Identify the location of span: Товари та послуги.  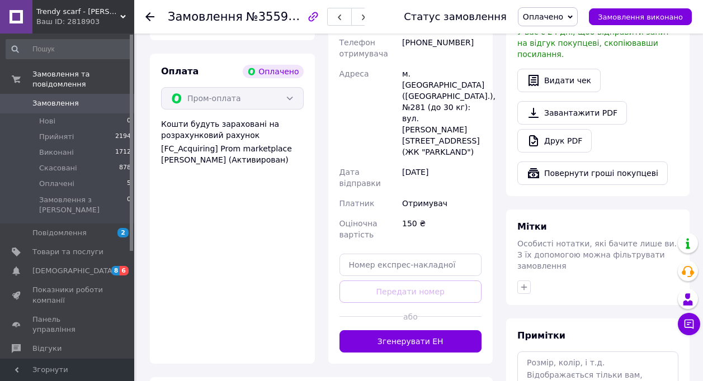
(68, 252).